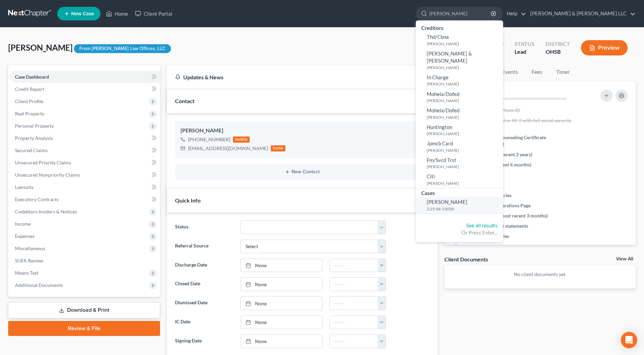 This screenshot has height=355, width=644. Describe the element at coordinates (85, 138) in the screenshot. I see `a: Property Analysis` at that location.